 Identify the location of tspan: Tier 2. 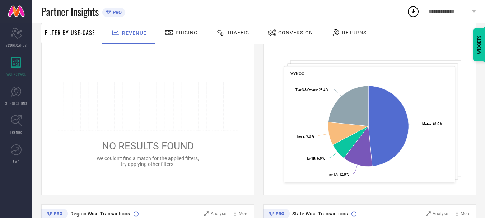
(300, 136).